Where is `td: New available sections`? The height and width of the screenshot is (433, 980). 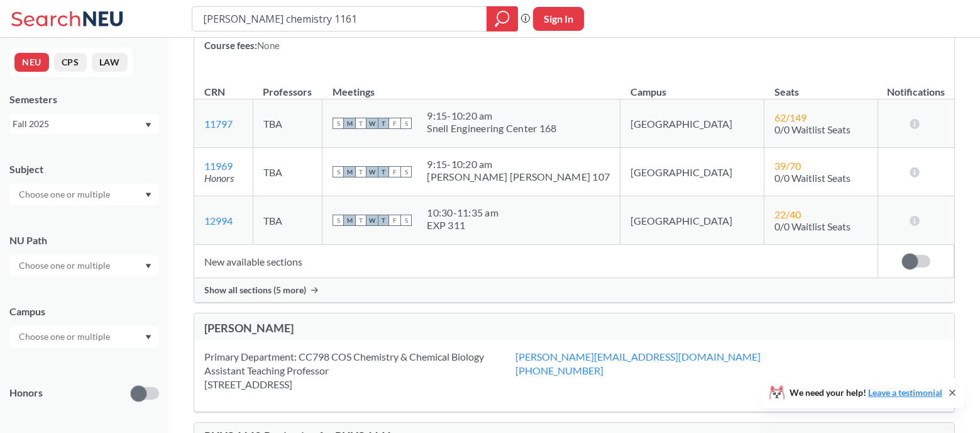 td: New available sections is located at coordinates (536, 261).